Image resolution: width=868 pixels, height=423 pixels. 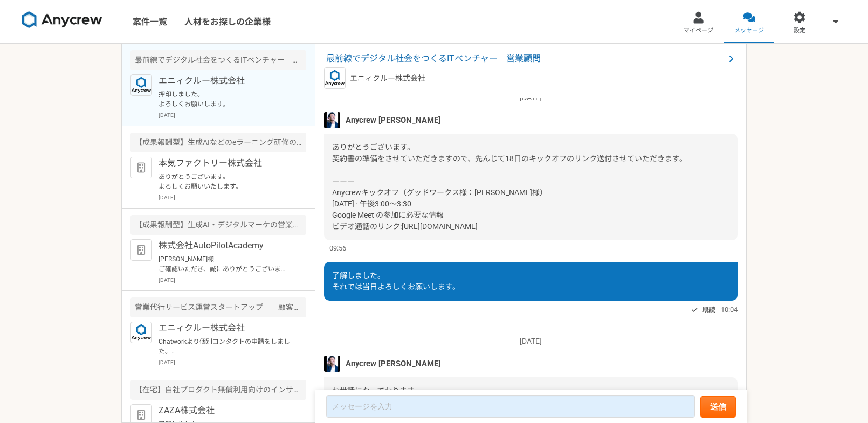 I want to click on p: Chatworkより個別コンタクトの申請をしました。 承認をお願いします。, so click(x=225, y=346).